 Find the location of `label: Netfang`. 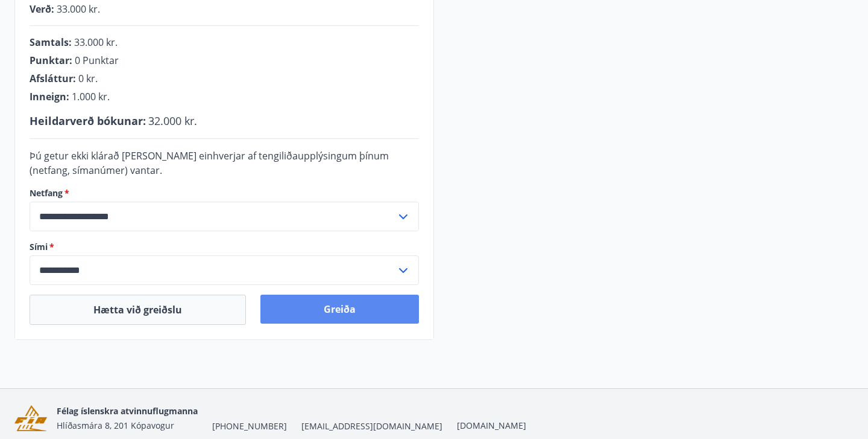

label: Netfang is located at coordinates (224, 193).